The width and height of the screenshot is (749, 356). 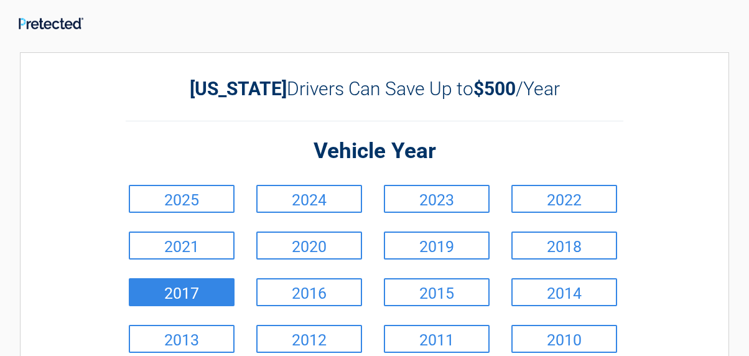 What do you see at coordinates (374, 151) in the screenshot?
I see `h2: Vehicle Year` at bounding box center [374, 151].